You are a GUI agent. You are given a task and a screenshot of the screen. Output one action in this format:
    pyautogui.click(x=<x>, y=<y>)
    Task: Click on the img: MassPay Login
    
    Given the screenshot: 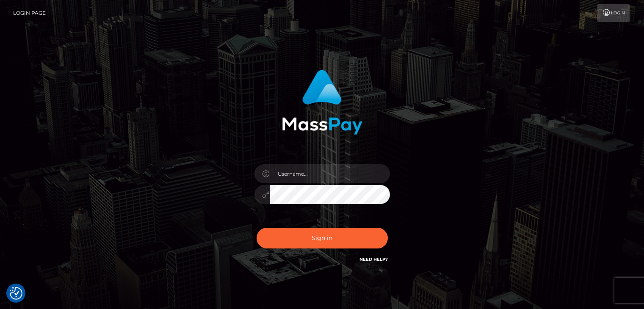 What is the action you would take?
    pyautogui.click(x=322, y=102)
    